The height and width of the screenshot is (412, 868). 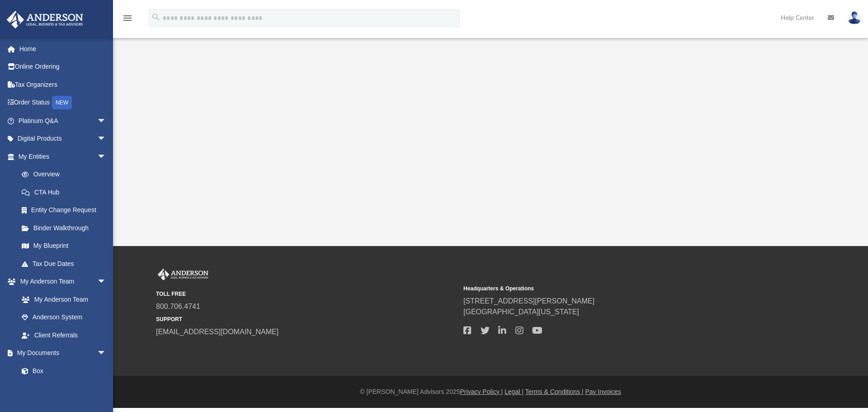 What do you see at coordinates (66, 192) in the screenshot?
I see `a: CTA Hub` at bounding box center [66, 192].